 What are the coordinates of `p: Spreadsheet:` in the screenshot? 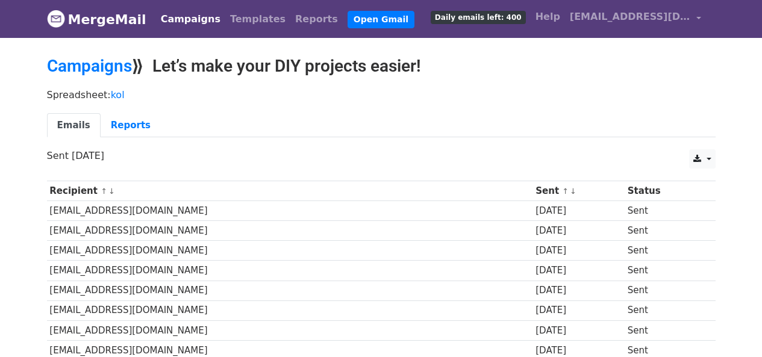 It's located at (382, 95).